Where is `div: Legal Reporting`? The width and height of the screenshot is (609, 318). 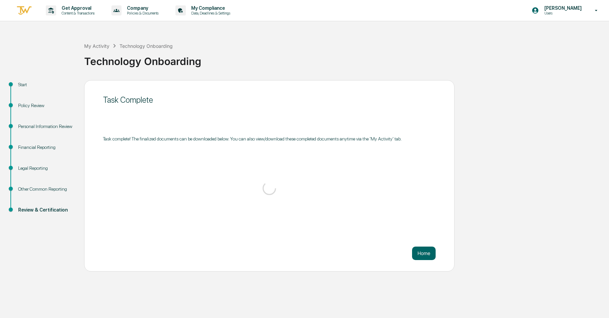 div: Legal Reporting is located at coordinates (46, 168).